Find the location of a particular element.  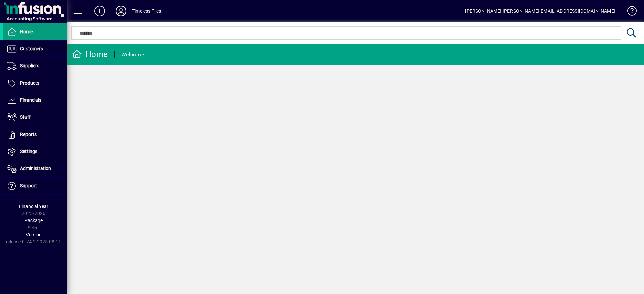

a: Financials is located at coordinates (35, 100).